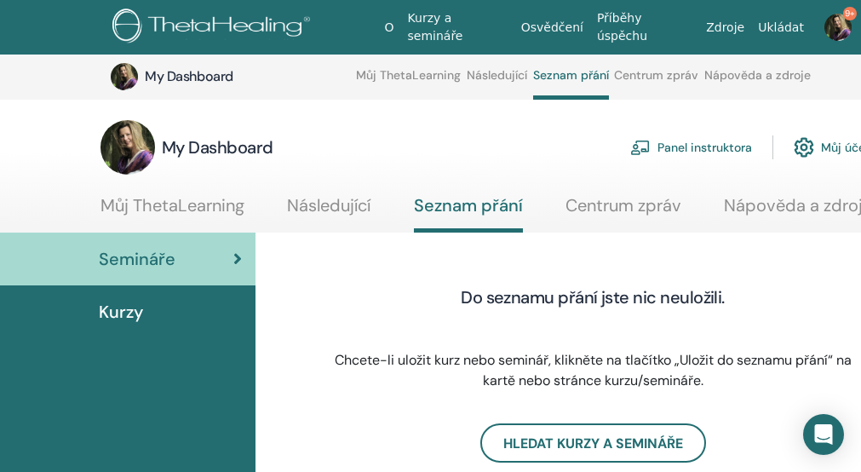 The image size is (861, 472). What do you see at coordinates (725, 27) in the screenshot?
I see `a: Zdroje` at bounding box center [725, 27].